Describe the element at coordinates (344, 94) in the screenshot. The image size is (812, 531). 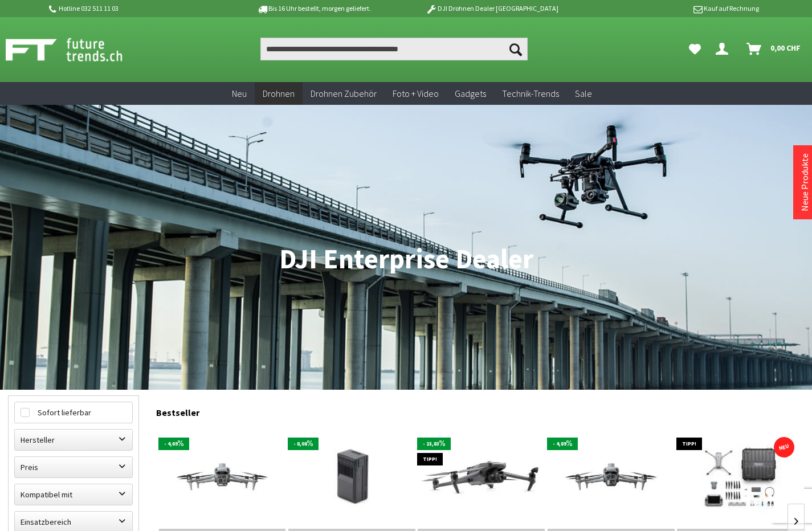
I see `a: Drohnen Zubehör` at that location.